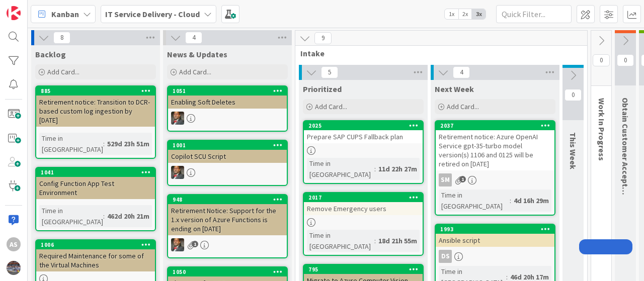 The height and width of the screenshot is (281, 644). What do you see at coordinates (495, 236) in the screenshot?
I see `div: 1993Ansible script` at bounding box center [495, 236].